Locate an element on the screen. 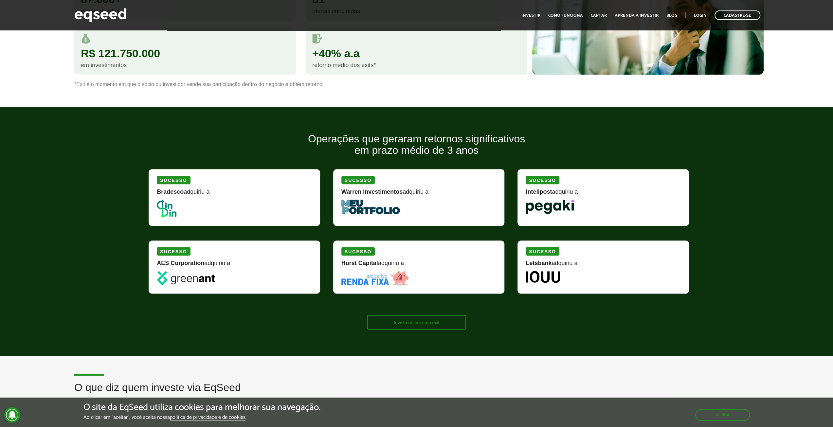 The height and width of the screenshot is (427, 833). div: +40% a.a is located at coordinates (416, 53).